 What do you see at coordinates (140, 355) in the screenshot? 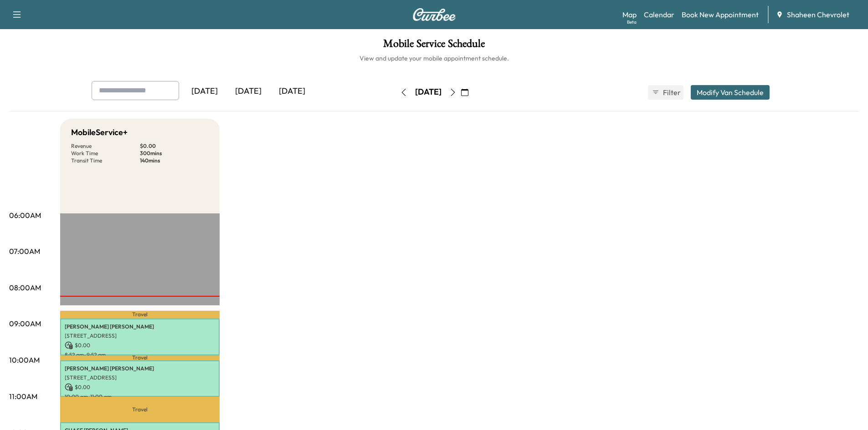
I see `p: 8:52 am - 9:52 am` at bounding box center [140, 355].